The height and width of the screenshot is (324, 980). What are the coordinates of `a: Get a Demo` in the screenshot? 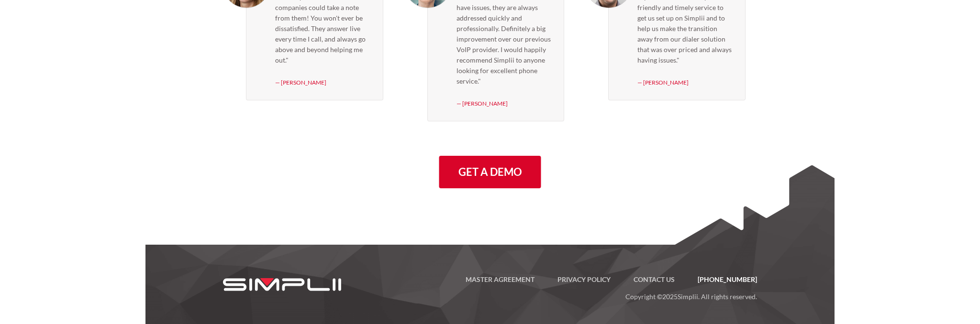 It's located at (490, 172).